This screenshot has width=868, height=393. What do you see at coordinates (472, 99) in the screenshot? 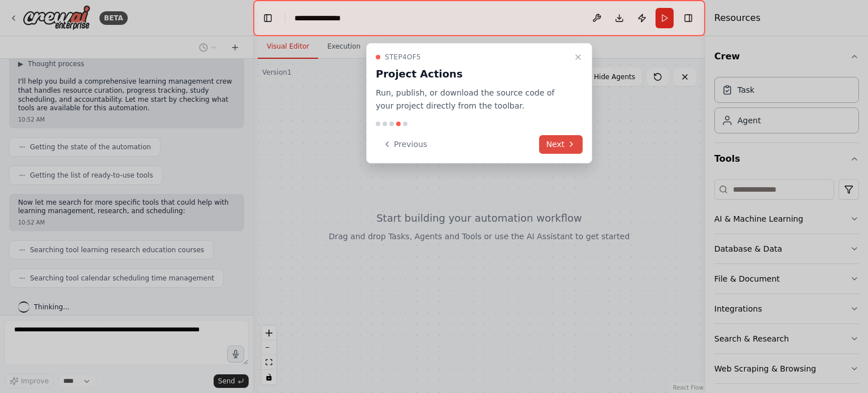
I see `p: Run, publish, or download the source code of your project directly from the toolbar.` at bounding box center [472, 99].